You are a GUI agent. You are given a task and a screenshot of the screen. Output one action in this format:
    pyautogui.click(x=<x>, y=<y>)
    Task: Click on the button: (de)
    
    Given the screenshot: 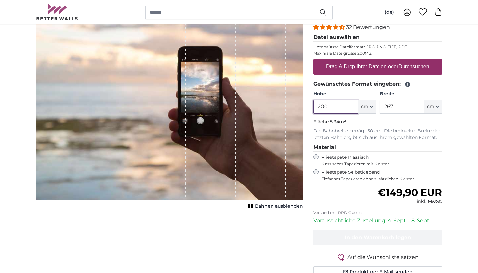 What is the action you would take?
    pyautogui.click(x=389, y=12)
    